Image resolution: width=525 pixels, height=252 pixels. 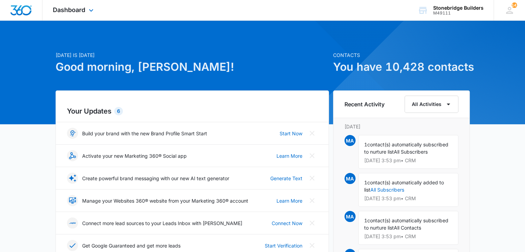 What do you see at coordinates (458, 8) in the screenshot?
I see `div: account name` at bounding box center [458, 8].